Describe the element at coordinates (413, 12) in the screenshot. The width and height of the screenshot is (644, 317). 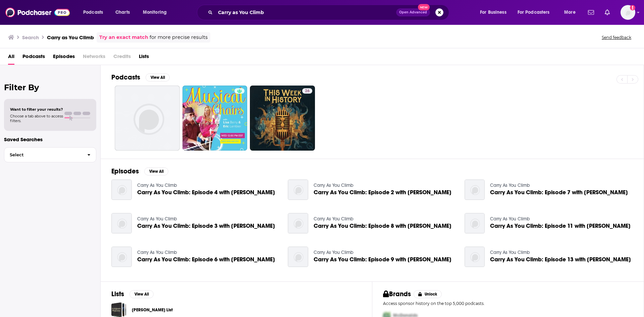
I see `button: Open AdvancedNew` at that location.